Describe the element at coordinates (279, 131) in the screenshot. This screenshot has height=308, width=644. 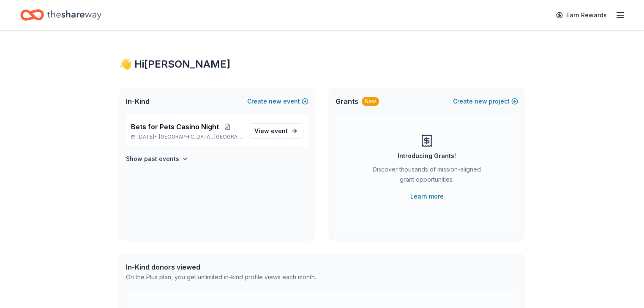
I see `span: event` at that location.